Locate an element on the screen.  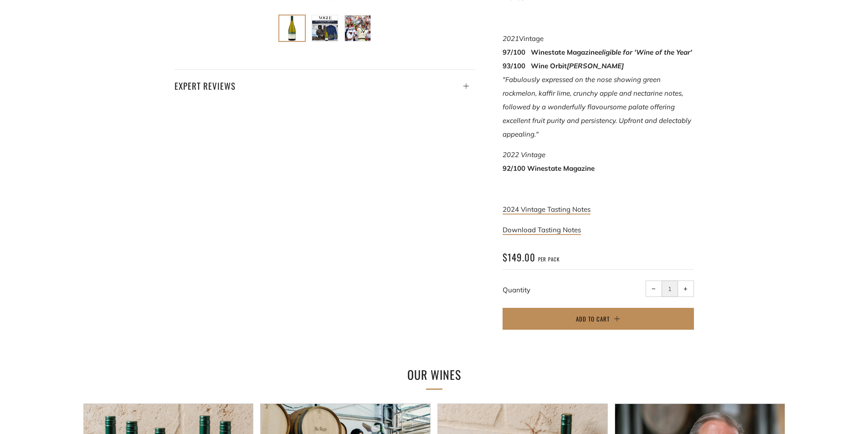
h2: Our Wines is located at coordinates (434, 375).